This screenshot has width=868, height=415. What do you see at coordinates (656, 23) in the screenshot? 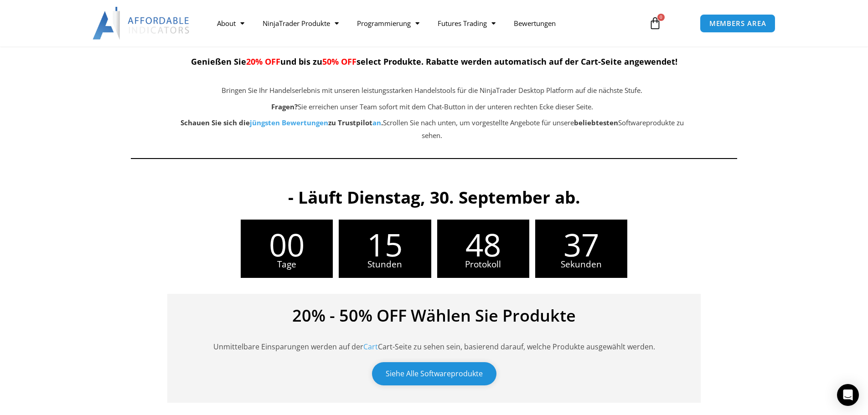
I see `a: 0` at bounding box center [656, 23].